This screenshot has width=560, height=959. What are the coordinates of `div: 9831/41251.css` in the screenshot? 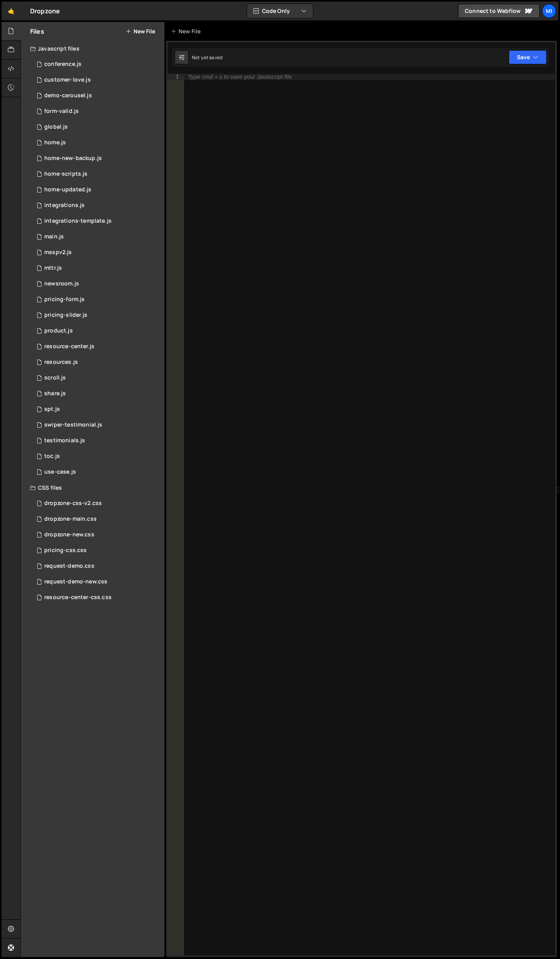 It's located at (97, 582).